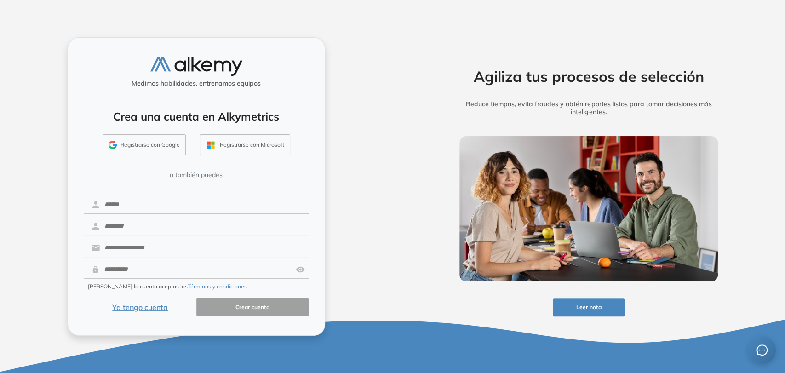 The image size is (785, 373). What do you see at coordinates (211, 145) in the screenshot?
I see `img: OUTLOOK_ICON` at bounding box center [211, 145].